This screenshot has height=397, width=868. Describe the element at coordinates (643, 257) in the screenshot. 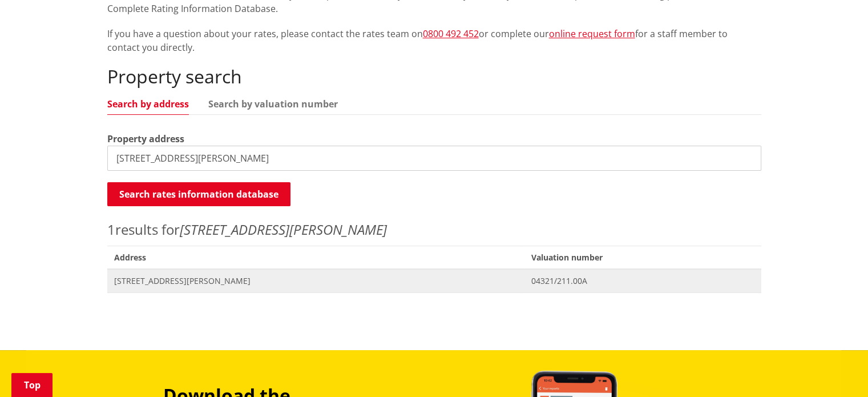

I see `span: Valuation number` at that location.